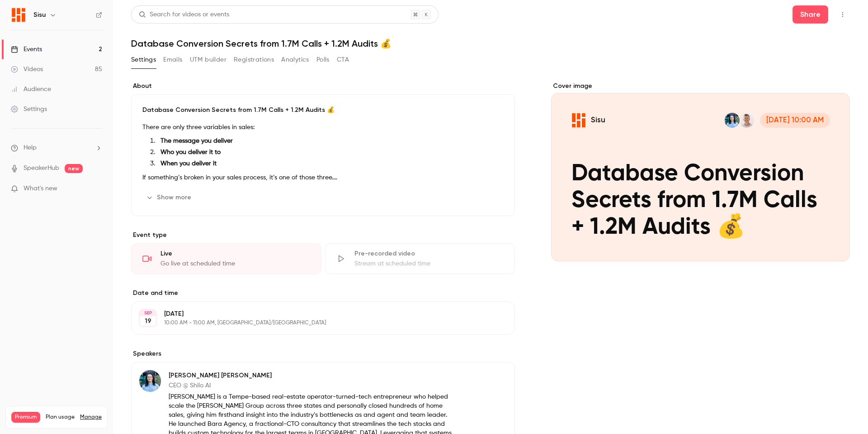 The height and width of the screenshot is (434, 868). What do you see at coordinates (811, 14) in the screenshot?
I see `button: Share` at bounding box center [811, 14].